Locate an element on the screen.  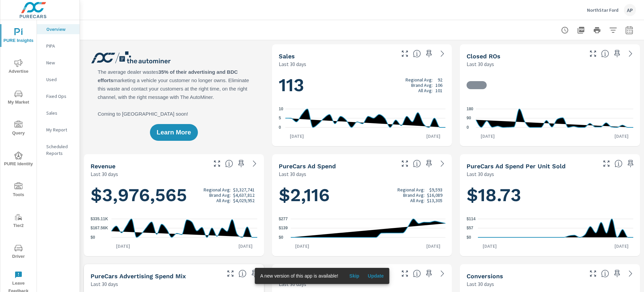
p: $13,305 is located at coordinates (434, 200).